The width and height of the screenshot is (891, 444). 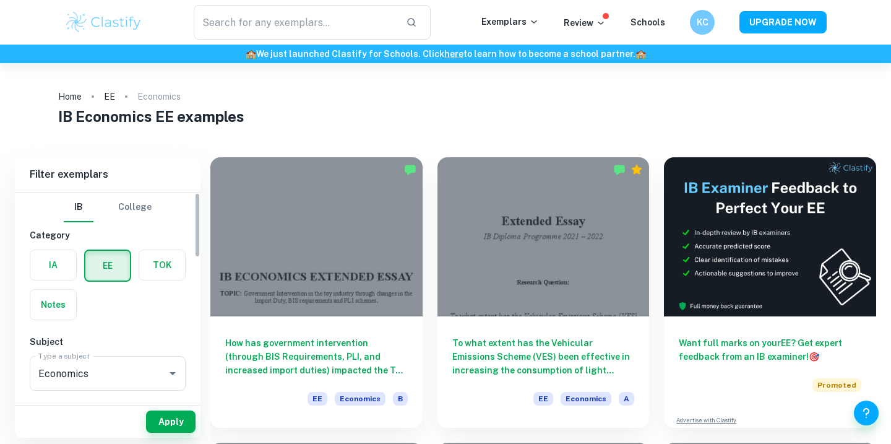 I want to click on h6: We just launched Clastify for Schools. Click to learn how to become a school partner., so click(x=445, y=54).